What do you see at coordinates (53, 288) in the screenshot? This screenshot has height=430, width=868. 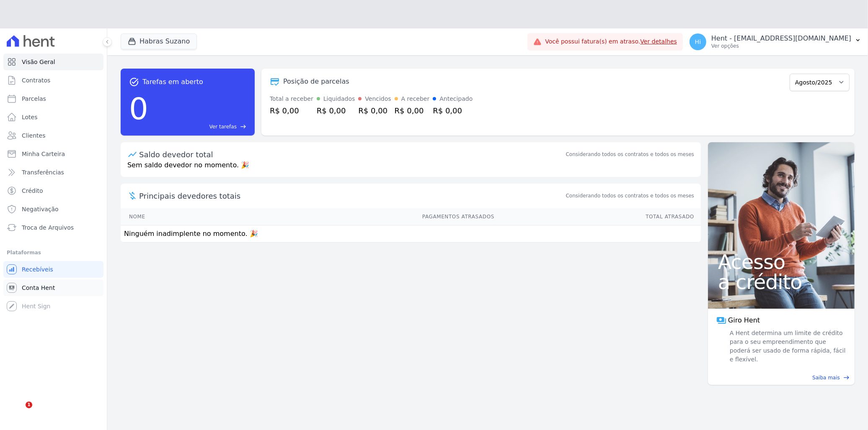 I see `a: Conta Hent` at bounding box center [53, 288].